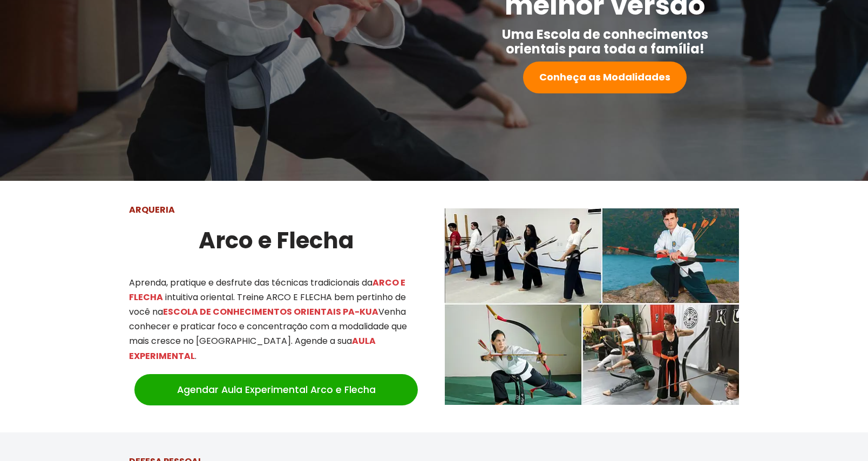 This screenshot has height=461, width=868. I want to click on strong: Arco e Flecha, so click(277, 241).